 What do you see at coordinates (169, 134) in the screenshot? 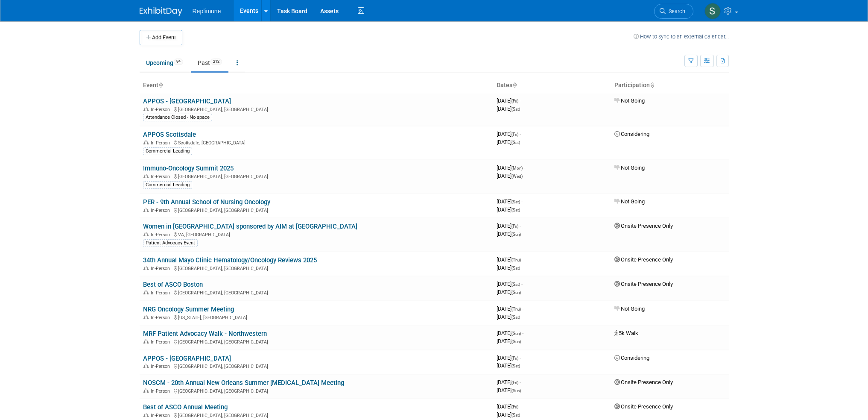
I see `a: APPOS Scottsdale` at bounding box center [169, 134].